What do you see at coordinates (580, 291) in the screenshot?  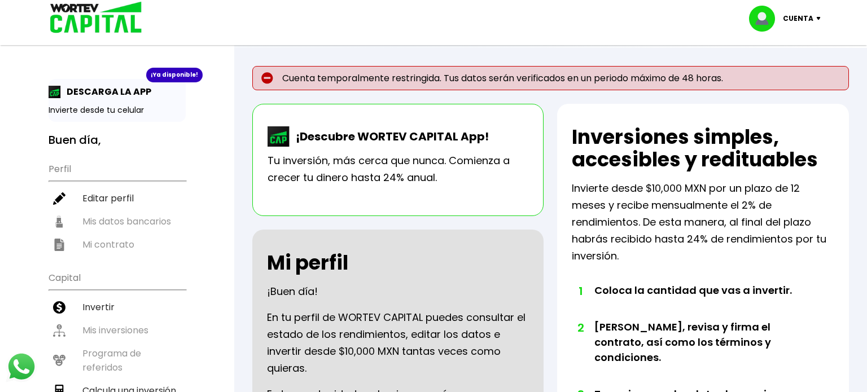 I see `span: 1` at bounding box center [580, 291].